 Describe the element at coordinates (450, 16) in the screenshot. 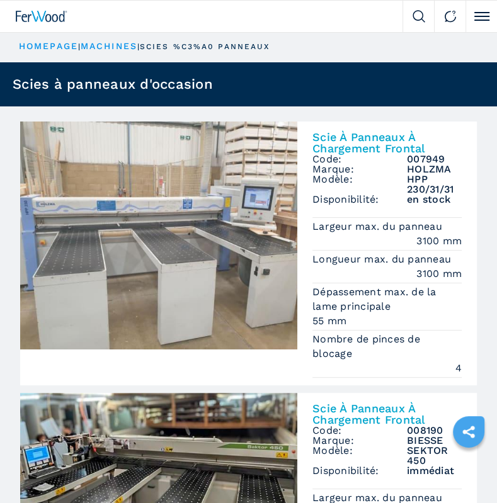

I see `img: Contact us` at that location.